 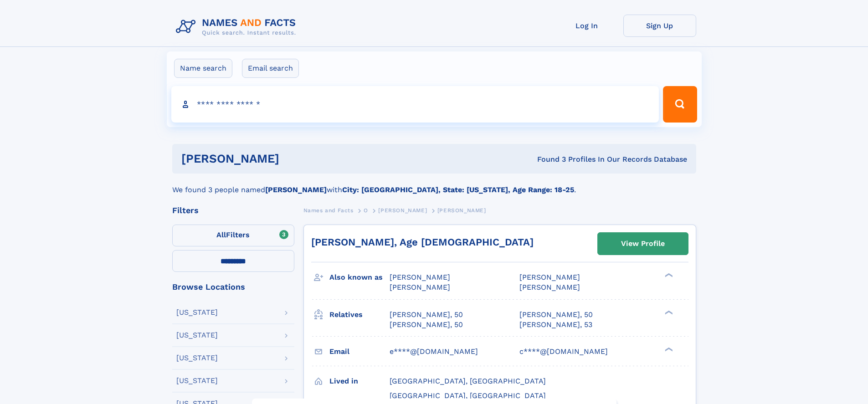 I want to click on a: View Profile, so click(x=643, y=244).